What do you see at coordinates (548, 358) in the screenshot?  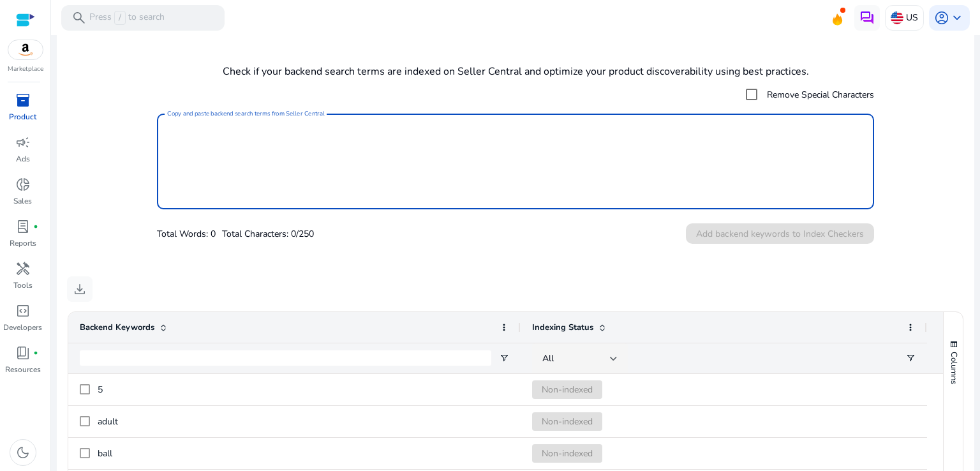 I see `span: All` at bounding box center [548, 358].